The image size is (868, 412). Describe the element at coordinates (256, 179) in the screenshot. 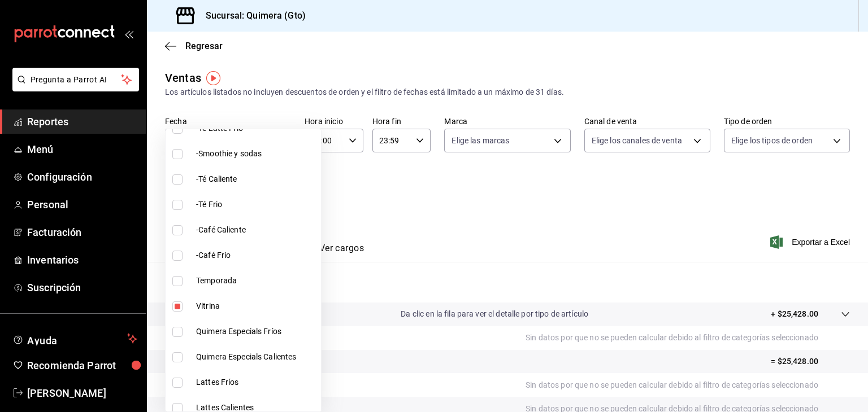

I see `span: -Té Caliente` at that location.